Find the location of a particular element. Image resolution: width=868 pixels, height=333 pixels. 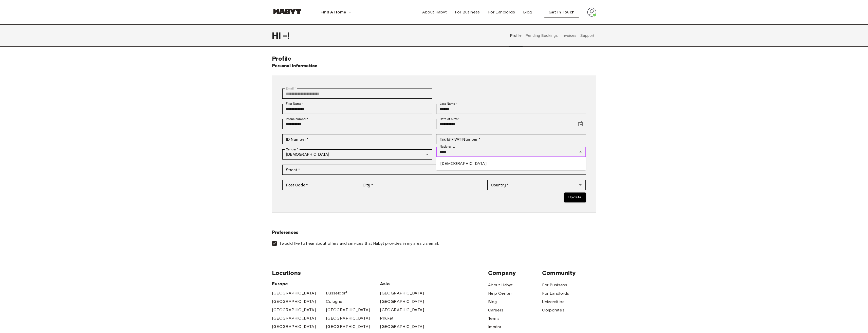

span: Dusseldorf is located at coordinates (336, 293).